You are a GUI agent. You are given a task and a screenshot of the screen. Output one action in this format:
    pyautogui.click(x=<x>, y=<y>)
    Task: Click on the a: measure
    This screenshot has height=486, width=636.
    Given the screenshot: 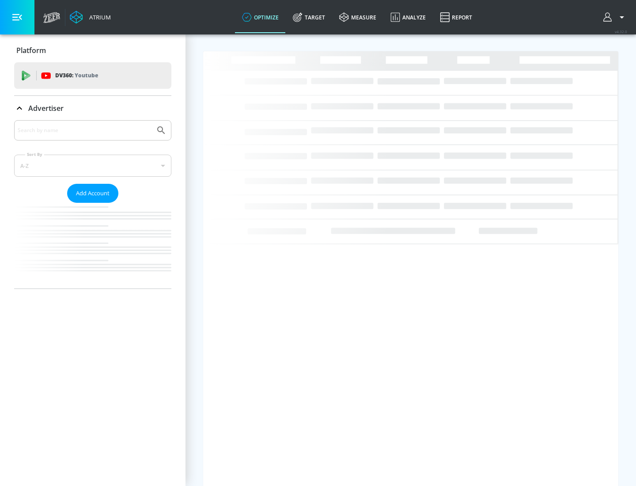 What is the action you would take?
    pyautogui.click(x=358, y=17)
    